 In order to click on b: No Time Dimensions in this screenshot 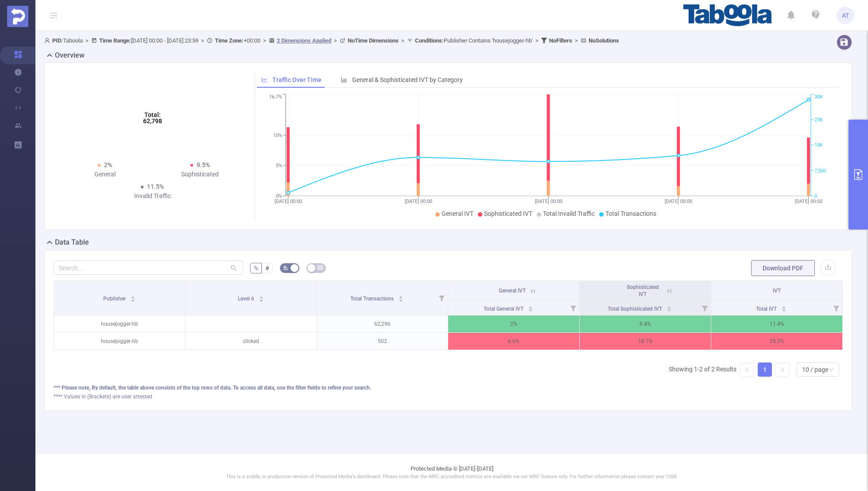, I will do `click(373, 40)`.